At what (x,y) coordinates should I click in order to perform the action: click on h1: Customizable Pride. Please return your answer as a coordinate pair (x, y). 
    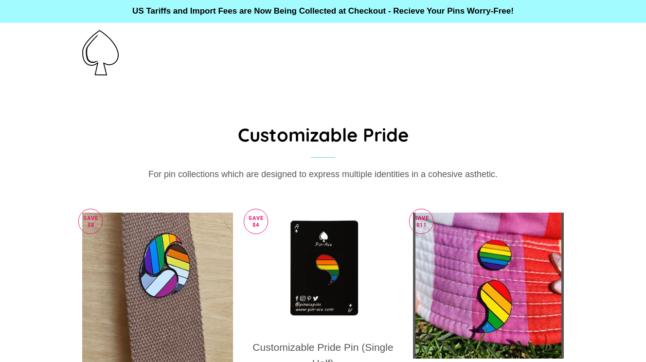
    Looking at the image, I should click on (323, 134).